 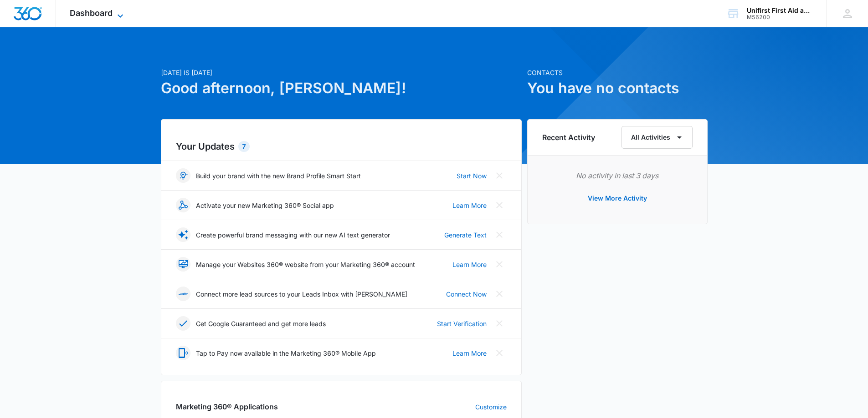 I want to click on p: Contacts, so click(x=617, y=72).